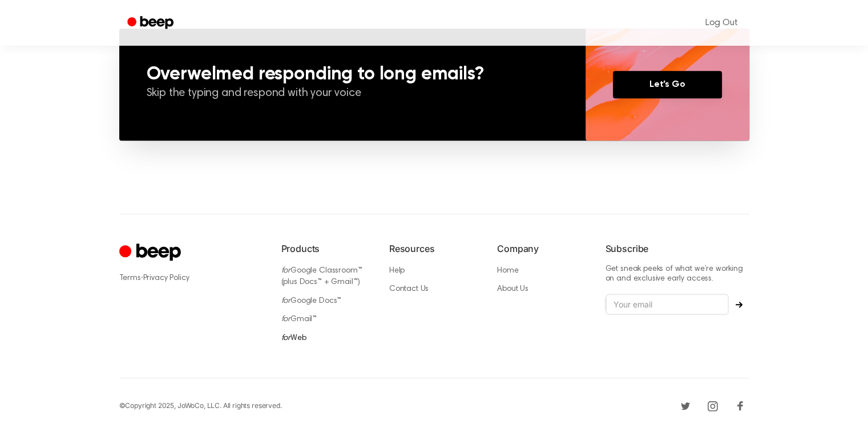 The height and width of the screenshot is (424, 868). I want to click on a: About Us, so click(512, 289).